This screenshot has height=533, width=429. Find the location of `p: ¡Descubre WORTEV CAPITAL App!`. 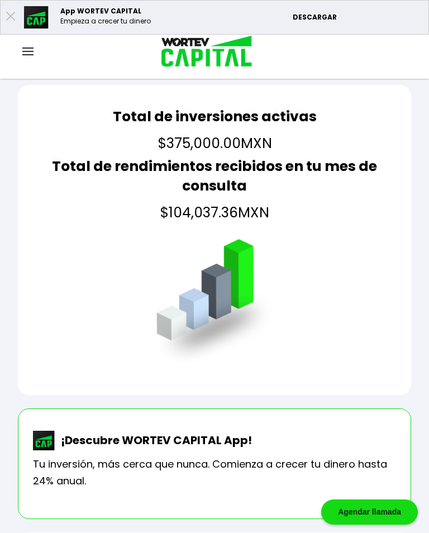

p: ¡Descubre WORTEV CAPITAL App! is located at coordinates (154, 440).